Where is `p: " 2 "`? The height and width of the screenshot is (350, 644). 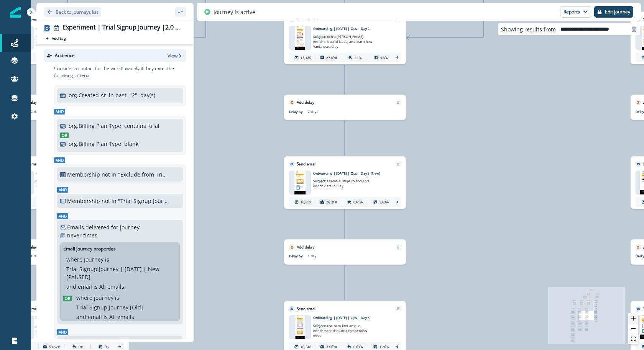 p: " 2 " is located at coordinates (133, 95).